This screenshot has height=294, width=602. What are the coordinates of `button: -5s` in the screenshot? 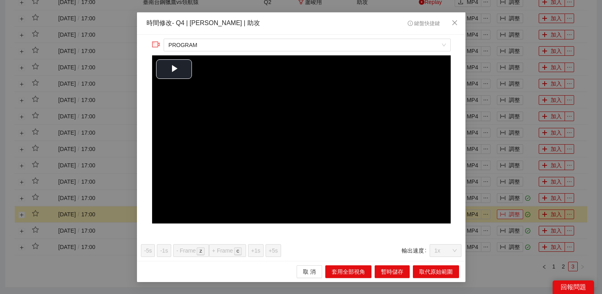 It's located at (148, 250).